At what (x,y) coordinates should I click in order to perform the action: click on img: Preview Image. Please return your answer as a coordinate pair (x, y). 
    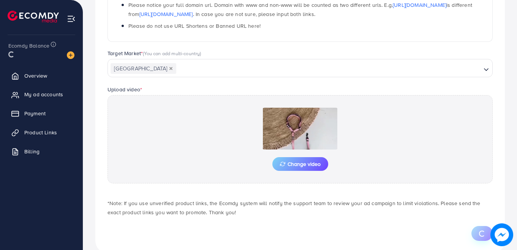
    Looking at the image, I should click on (300, 128).